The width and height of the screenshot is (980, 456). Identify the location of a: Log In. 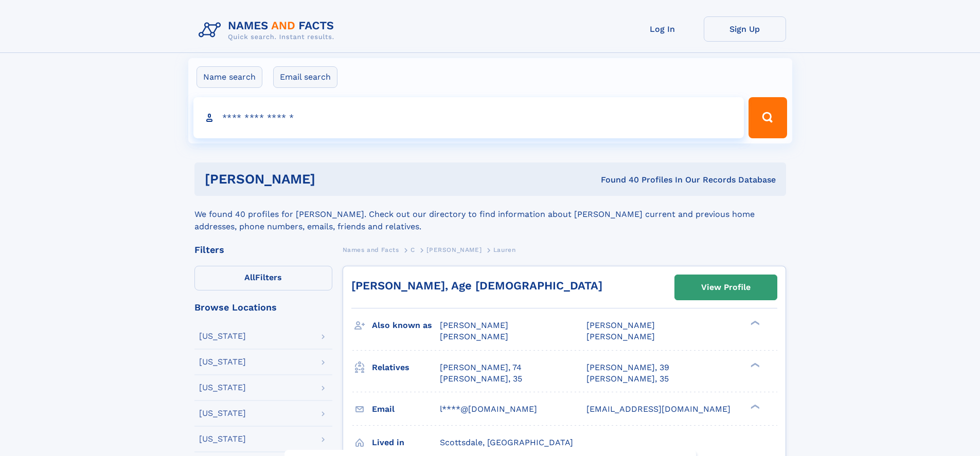
(663, 29).